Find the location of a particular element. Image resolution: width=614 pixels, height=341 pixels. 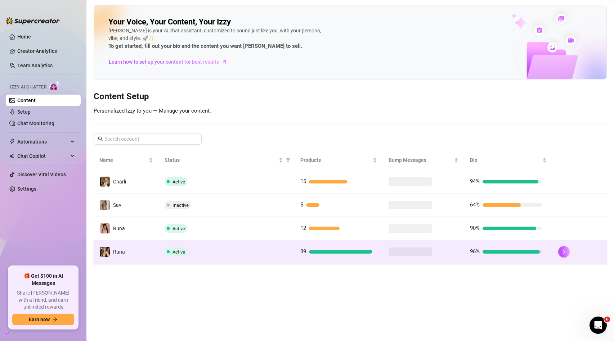

span: Name is located at coordinates (123, 160).